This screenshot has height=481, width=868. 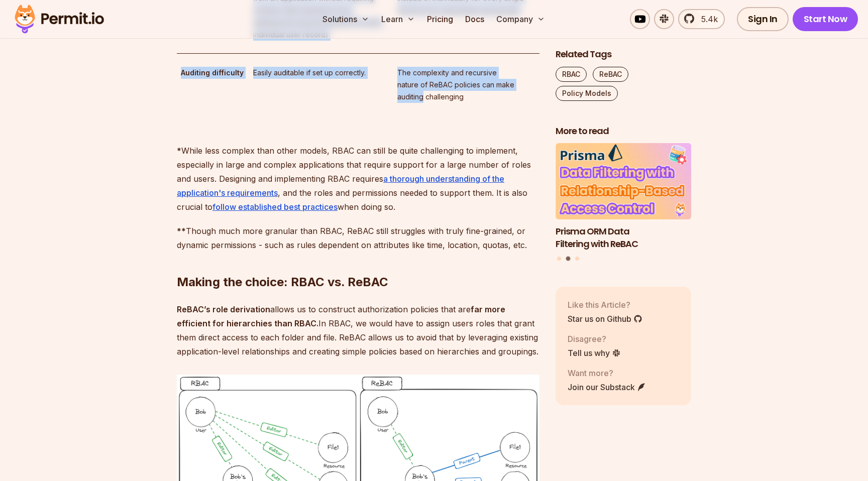 I want to click on a: Prisma ORM Data Filtering with ReBACPrisma ORM Data Filtering with ReBAC, so click(x=624, y=197).